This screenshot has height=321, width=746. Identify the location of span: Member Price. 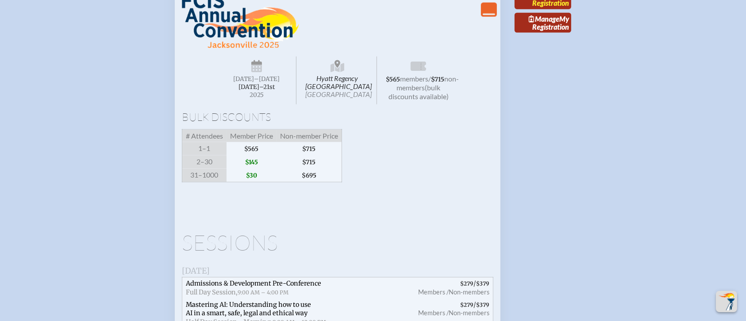
(251, 135).